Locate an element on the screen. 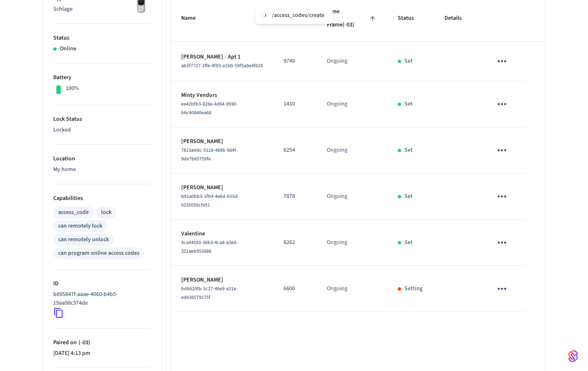 The width and height of the screenshot is (588, 371). div: can remotely lock is located at coordinates (80, 226).